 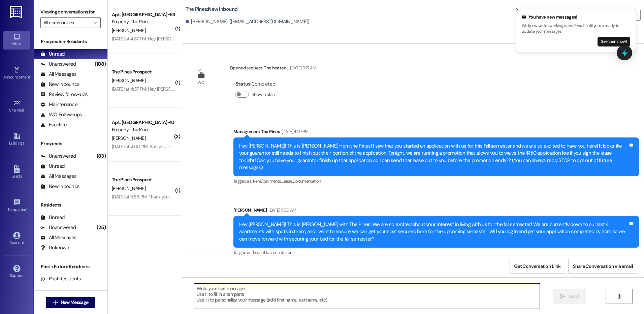 I want to click on div: You have new messages!, so click(x=576, y=17).